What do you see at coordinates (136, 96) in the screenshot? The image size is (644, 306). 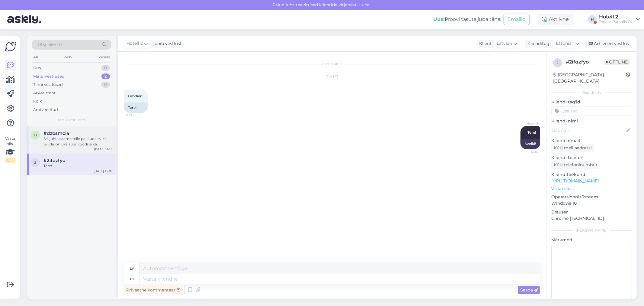 I see `span: Labdien!` at bounding box center [136, 96].